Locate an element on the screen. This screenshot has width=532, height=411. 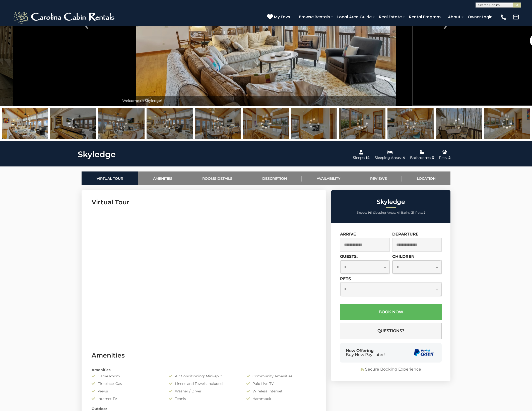
span: Sleeping Areas: is located at coordinates (385, 213).